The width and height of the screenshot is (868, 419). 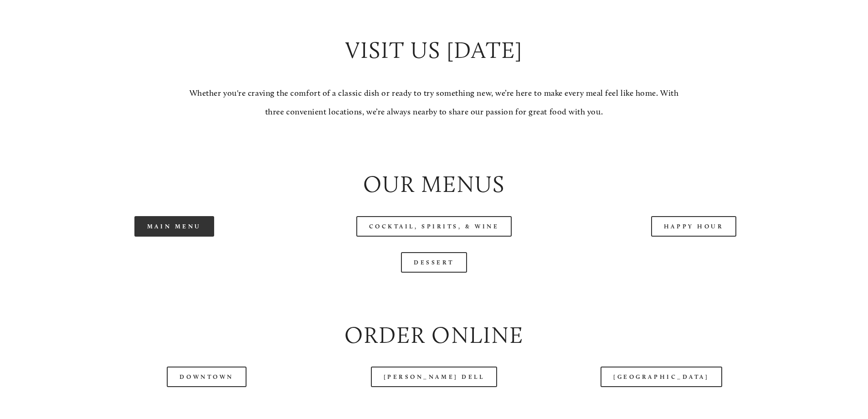 I want to click on a: Cocktail, Spirits, & Wine, so click(x=434, y=226).